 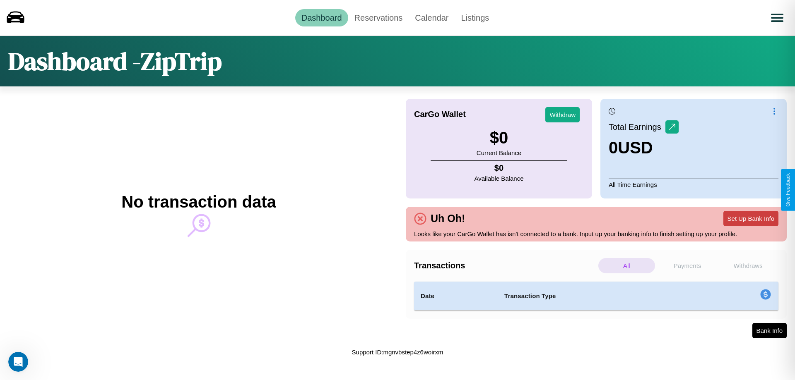 What do you see at coordinates (499, 178) in the screenshot?
I see `p: Available Balance` at bounding box center [499, 178].